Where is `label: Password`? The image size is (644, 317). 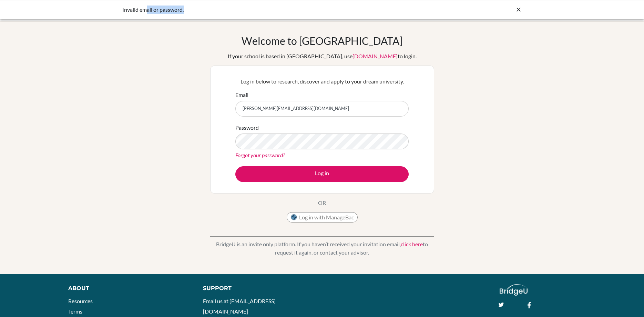 label: Password is located at coordinates (247, 128).